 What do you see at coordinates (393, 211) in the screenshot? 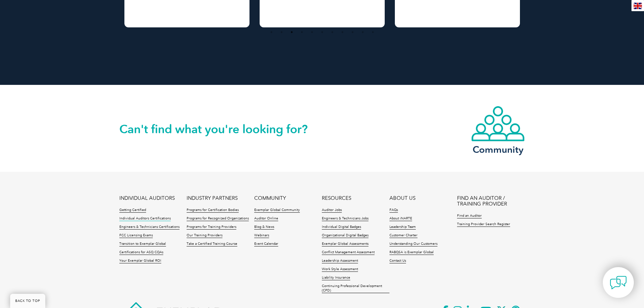
I see `a: FAQs` at bounding box center [393, 211].